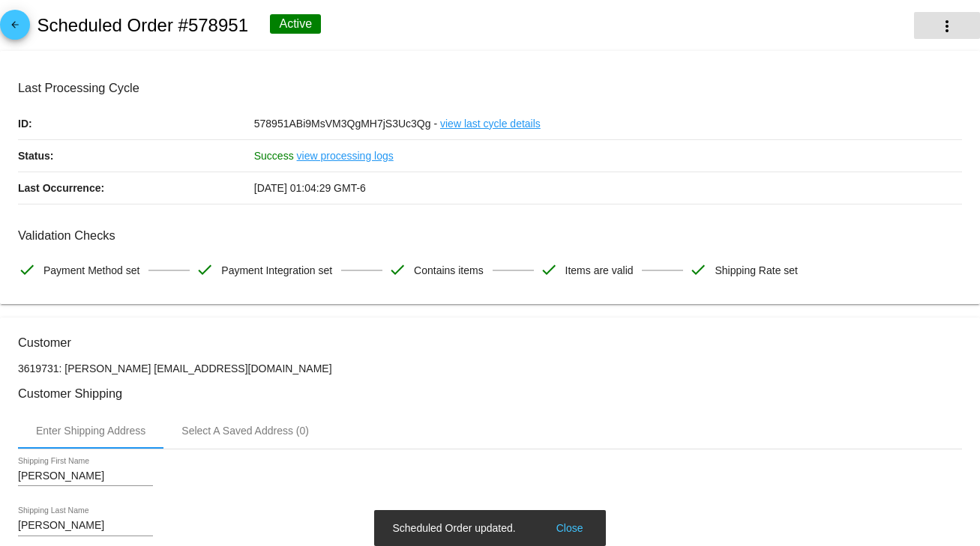  I want to click on a: view processing logs, so click(344, 156).